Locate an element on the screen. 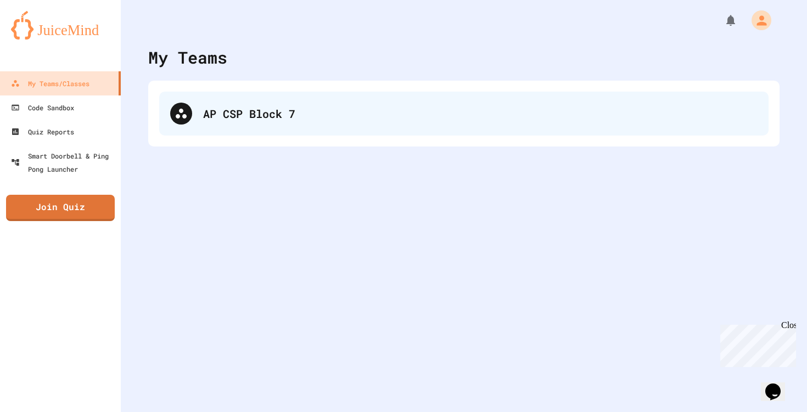  div: Smart Doorbell & Ping Pong Launcher is located at coordinates (64, 162).